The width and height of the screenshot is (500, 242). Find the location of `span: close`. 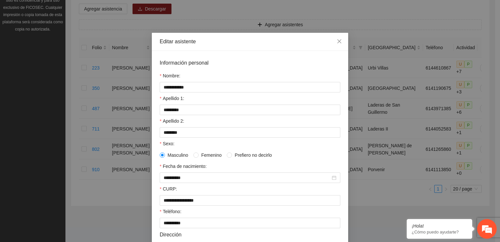

span: close is located at coordinates (340, 41).